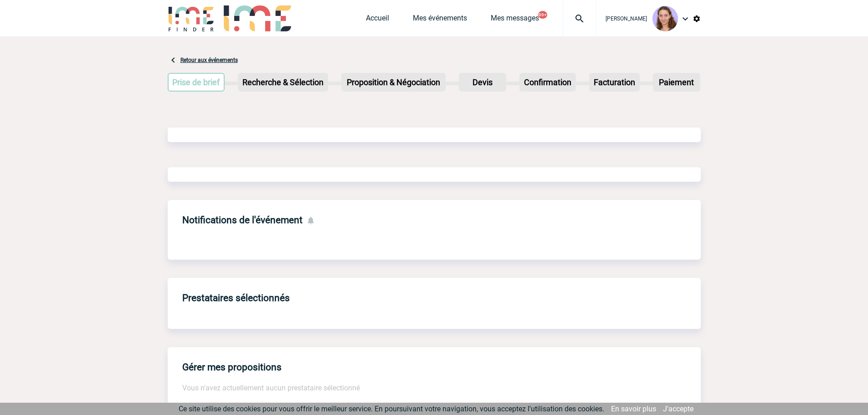  I want to click on p: Prise de brief, so click(196, 82).